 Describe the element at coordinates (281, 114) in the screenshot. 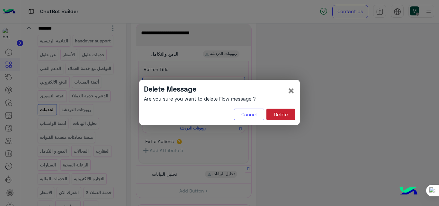

I see `button: Delete` at that location.